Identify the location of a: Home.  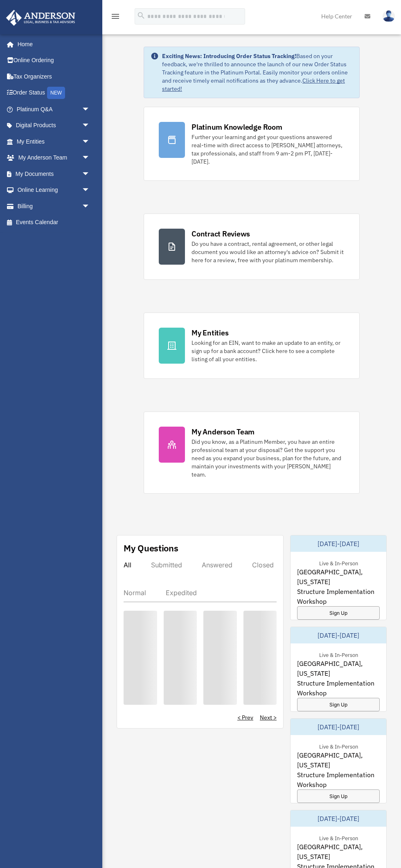
(52, 44).